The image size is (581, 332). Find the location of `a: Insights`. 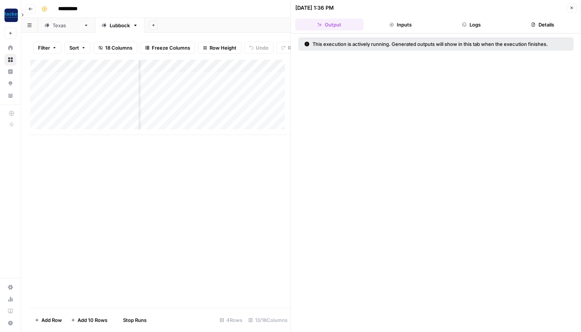

a: Insights is located at coordinates (10, 72).